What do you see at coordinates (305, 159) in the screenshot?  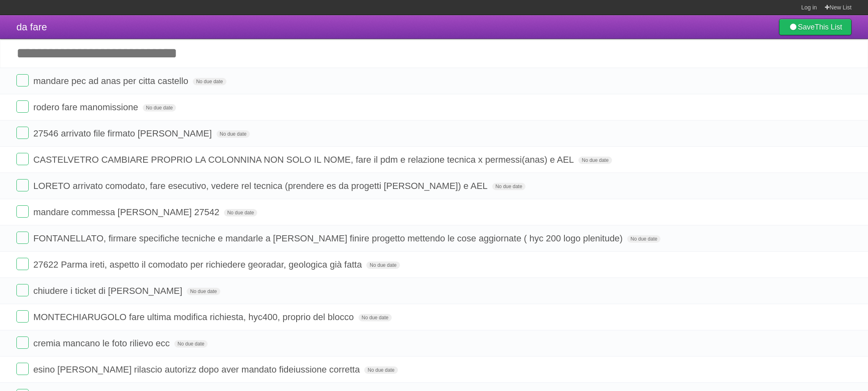 I see `span: CASTELVETRO CAMBIARE PROPRIO LA COLONNINA NON SOLO IL NOME, fare il pdm e relazione tecnica x per...` at bounding box center [305, 159].